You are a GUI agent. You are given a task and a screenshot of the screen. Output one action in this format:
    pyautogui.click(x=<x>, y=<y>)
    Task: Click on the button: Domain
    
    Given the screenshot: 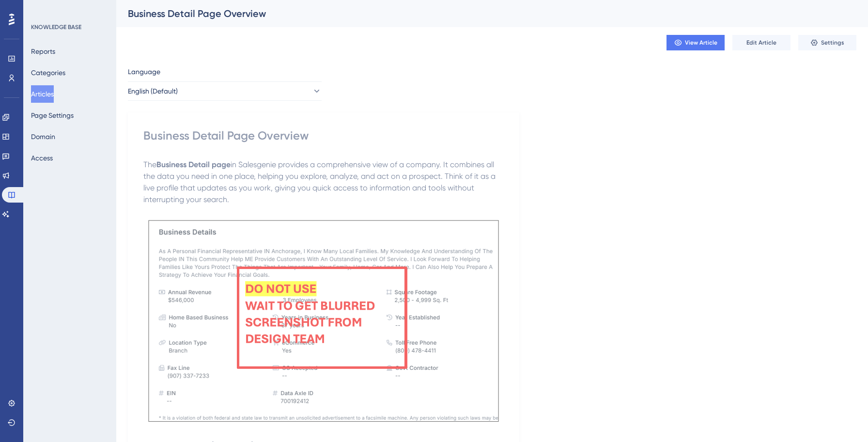 What is the action you would take?
    pyautogui.click(x=43, y=136)
    